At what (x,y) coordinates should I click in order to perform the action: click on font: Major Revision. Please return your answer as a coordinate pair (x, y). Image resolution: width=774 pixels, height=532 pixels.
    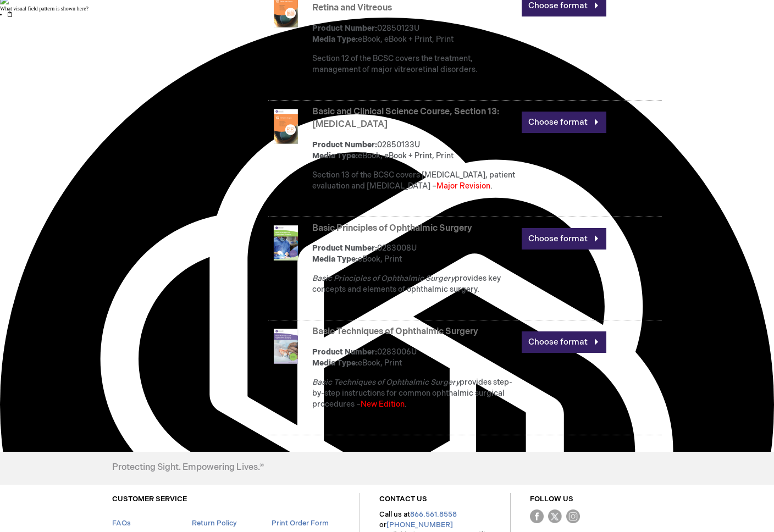
    Looking at the image, I should click on (464, 186).